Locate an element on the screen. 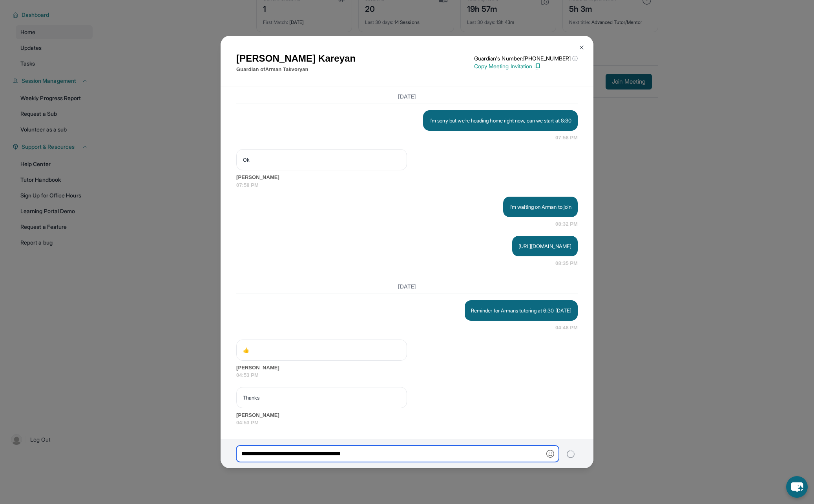 The image size is (814, 504). span: 04:48 PM is located at coordinates (567, 328).